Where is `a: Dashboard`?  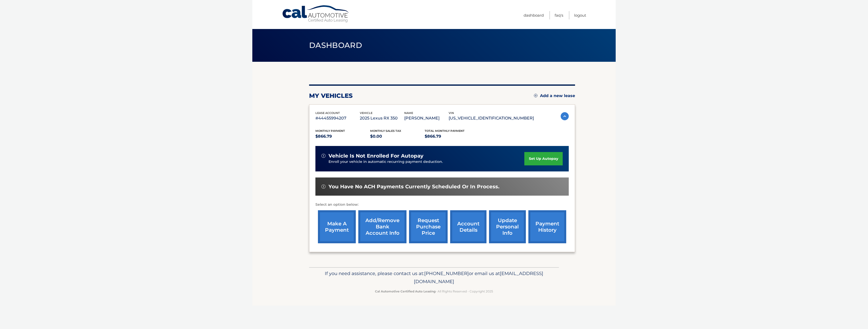 a: Dashboard is located at coordinates (534, 15).